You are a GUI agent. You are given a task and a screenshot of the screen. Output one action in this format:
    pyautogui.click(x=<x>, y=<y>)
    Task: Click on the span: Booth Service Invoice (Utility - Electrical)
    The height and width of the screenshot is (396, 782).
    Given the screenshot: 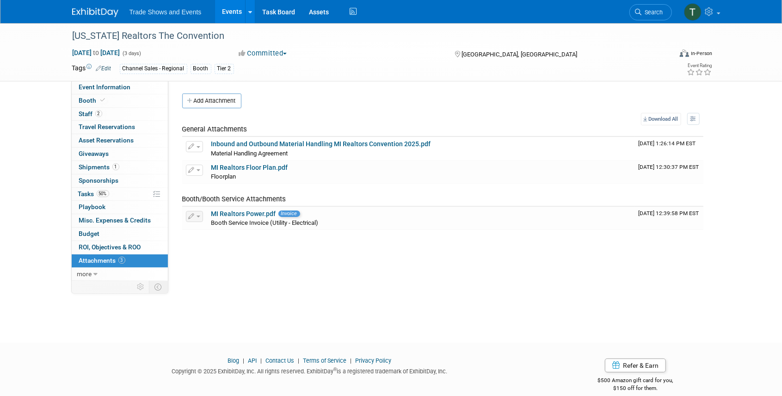 What is the action you would take?
    pyautogui.click(x=265, y=223)
    